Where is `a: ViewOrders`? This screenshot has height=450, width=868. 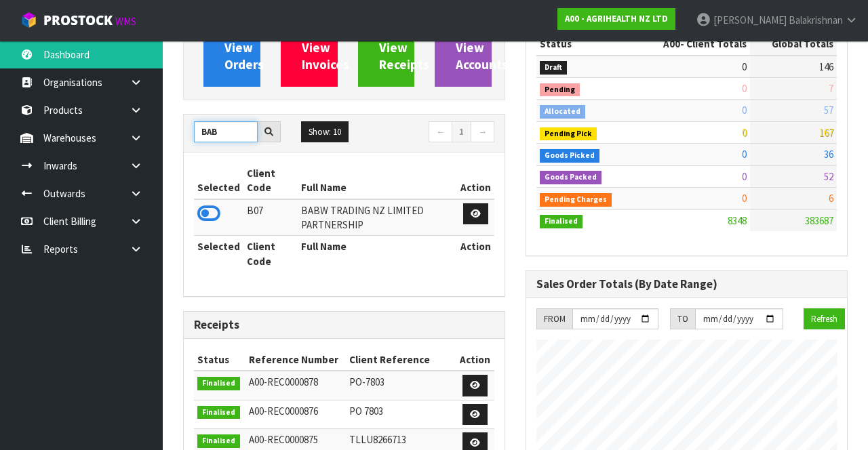 a: ViewOrders is located at coordinates (232, 48).